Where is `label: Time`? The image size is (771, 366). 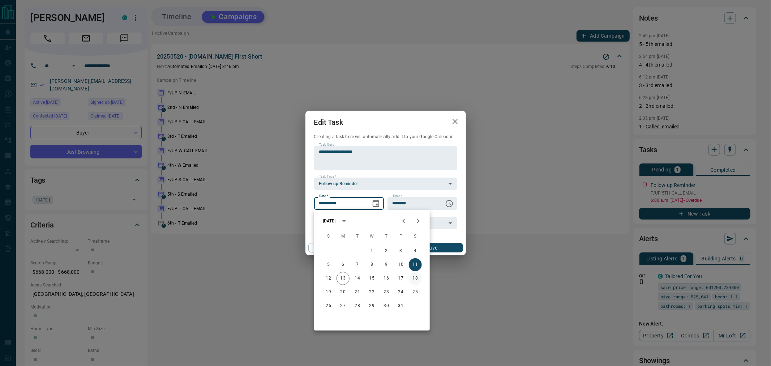
label: Time is located at coordinates (397, 196).